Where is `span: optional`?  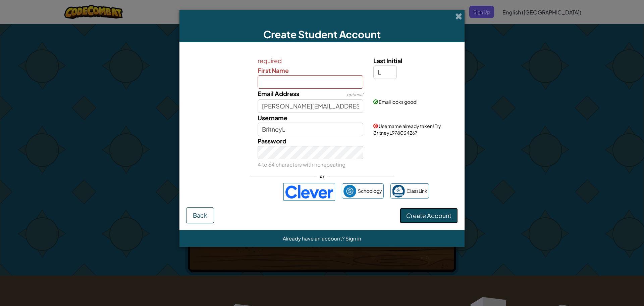 span: optional is located at coordinates (355, 94).